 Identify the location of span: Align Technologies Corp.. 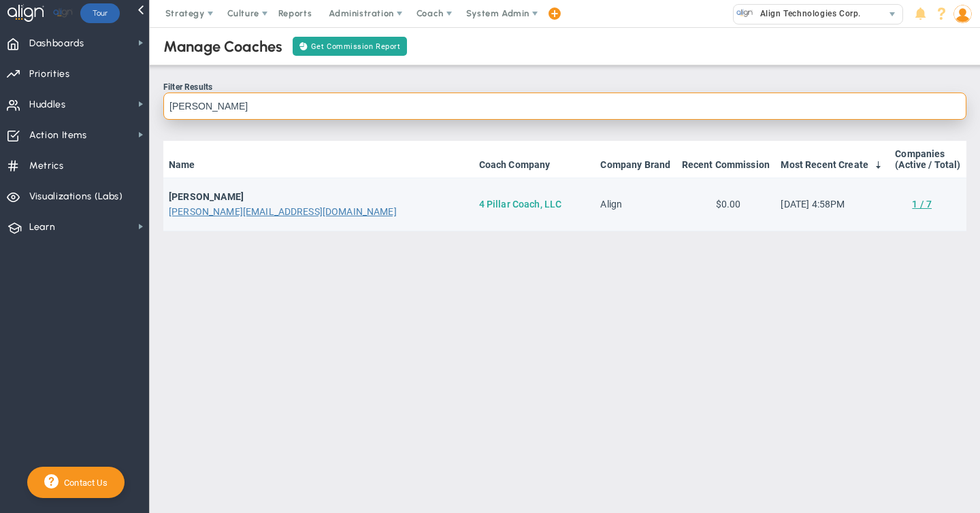
(807, 13).